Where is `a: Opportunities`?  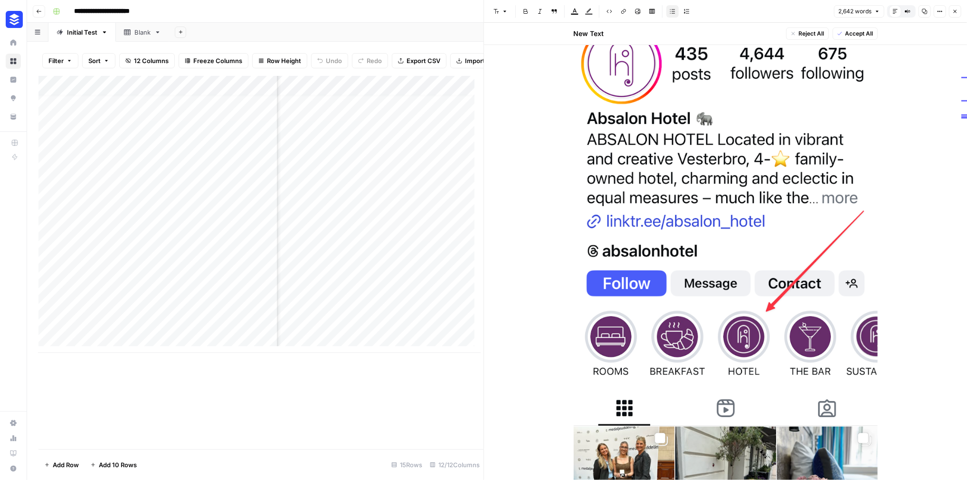
a: Opportunities is located at coordinates (13, 98).